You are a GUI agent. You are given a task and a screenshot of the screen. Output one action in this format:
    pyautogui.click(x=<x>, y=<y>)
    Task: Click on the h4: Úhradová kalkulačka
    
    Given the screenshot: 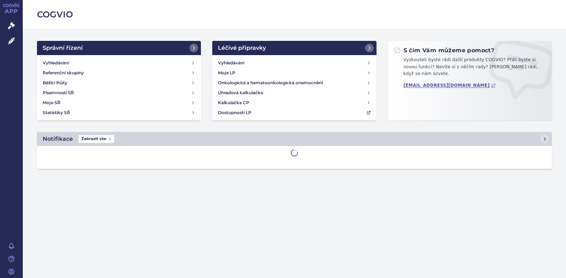 What is the action you would take?
    pyautogui.click(x=240, y=93)
    